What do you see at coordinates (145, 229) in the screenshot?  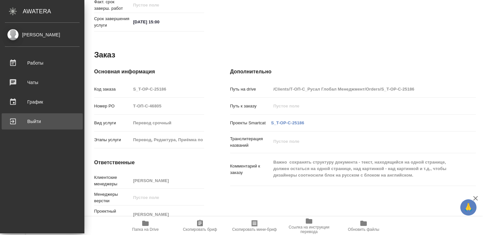 I see `span: Папка на Drive` at bounding box center [145, 229].